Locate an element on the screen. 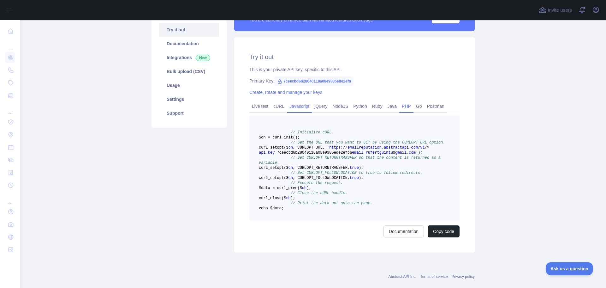  span: Invite users is located at coordinates (560, 10).